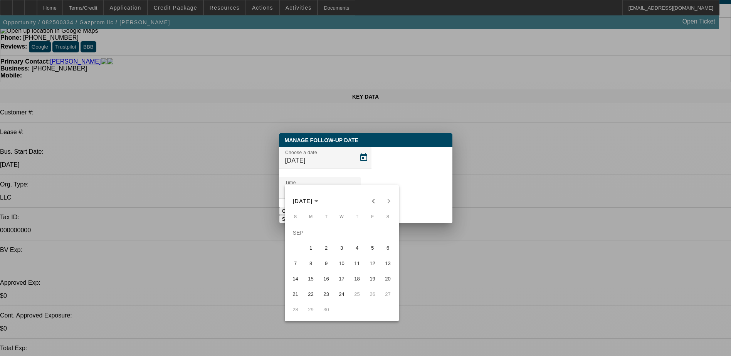 This screenshot has width=731, height=356. What do you see at coordinates (342, 264) in the screenshot?
I see `button: September 10, 2025` at bounding box center [342, 264].